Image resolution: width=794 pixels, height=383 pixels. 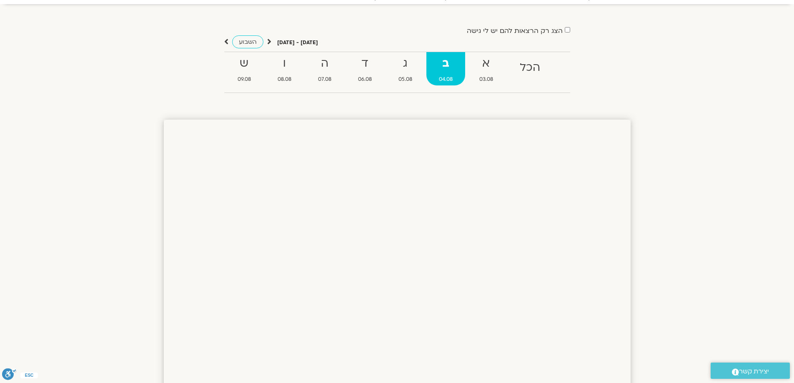 I want to click on label: הצג רק הרצאות להם יש לי גישה, so click(x=515, y=31).